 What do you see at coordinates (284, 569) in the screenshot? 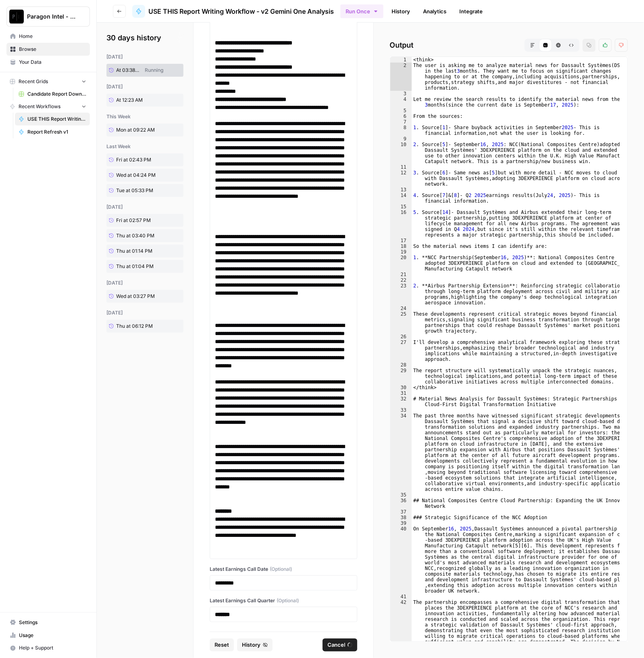
I see `label: Latest Earnings Call Date` at bounding box center [284, 569].